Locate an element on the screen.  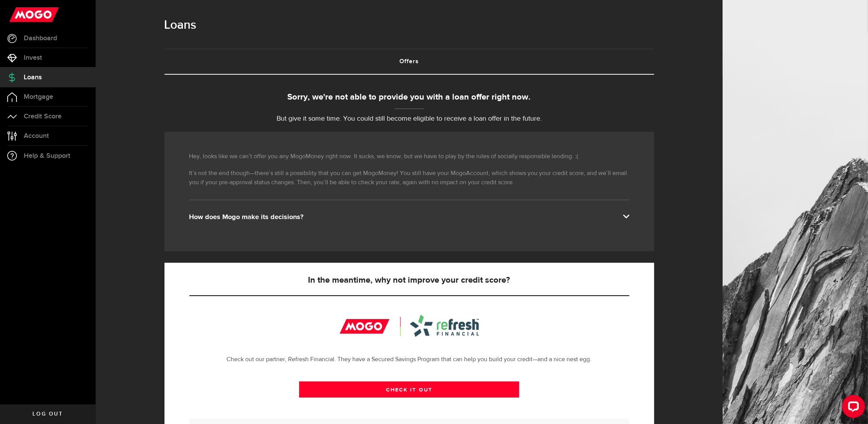
span: Dashboard is located at coordinates (40, 38).